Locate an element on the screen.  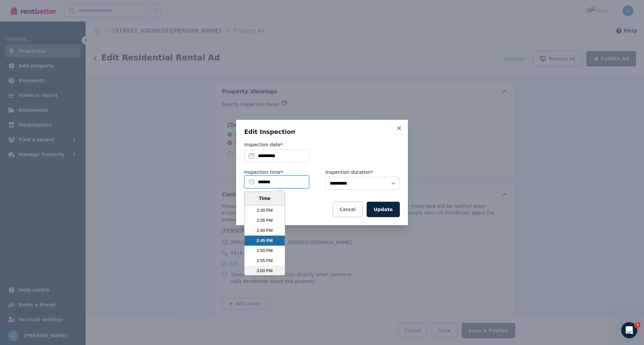
li: 2:35 PM is located at coordinates (264, 221).